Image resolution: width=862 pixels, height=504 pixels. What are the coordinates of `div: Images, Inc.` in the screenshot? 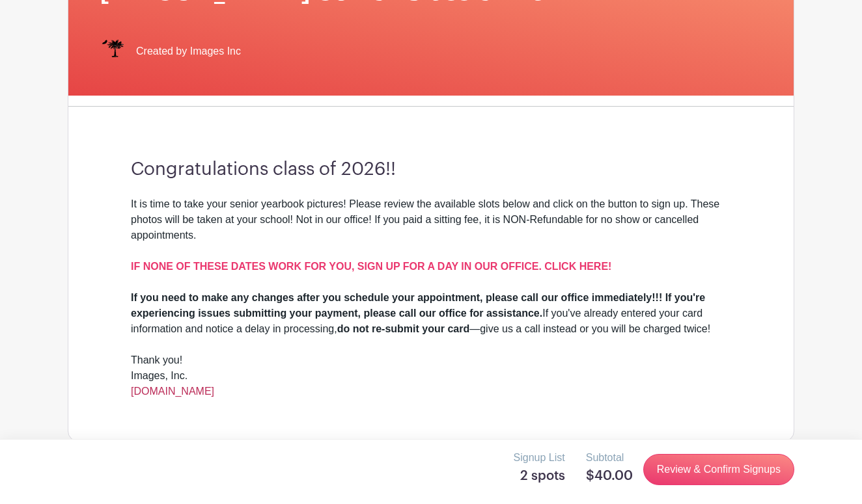 It's located at (431, 376).